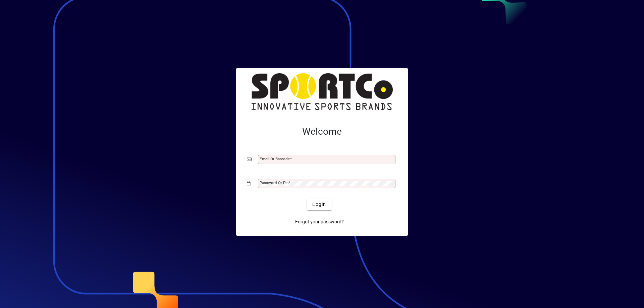  What do you see at coordinates (319, 204) in the screenshot?
I see `button: Login` at bounding box center [319, 204].